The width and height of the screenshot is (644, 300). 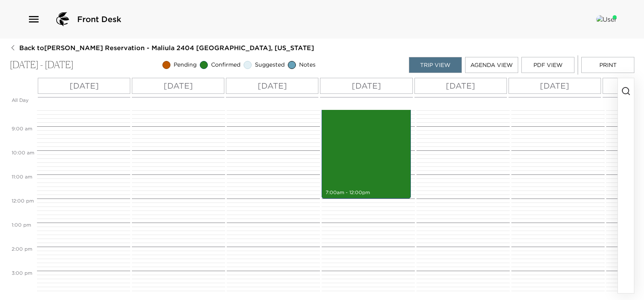 I want to click on span: 9:00 AM, so click(x=22, y=128).